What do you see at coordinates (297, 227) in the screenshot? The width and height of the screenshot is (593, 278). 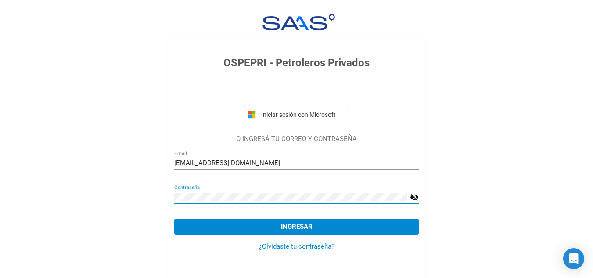 I see `span: Ingresar` at bounding box center [297, 227].